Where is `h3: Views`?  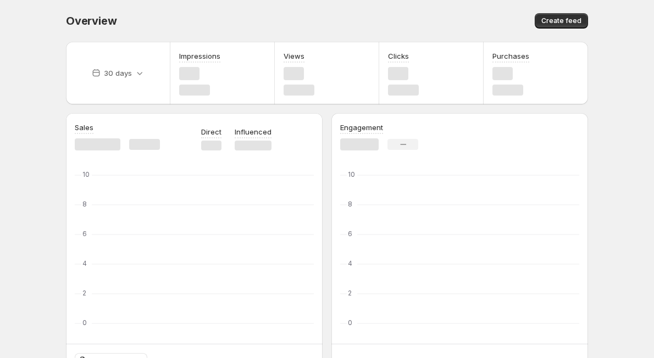
h3: Views is located at coordinates (294, 56).